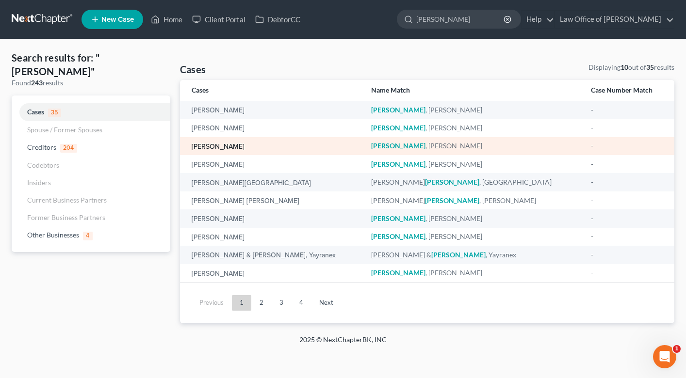 The height and width of the screenshot is (378, 686). I want to click on a: Creditors204, so click(91, 147).